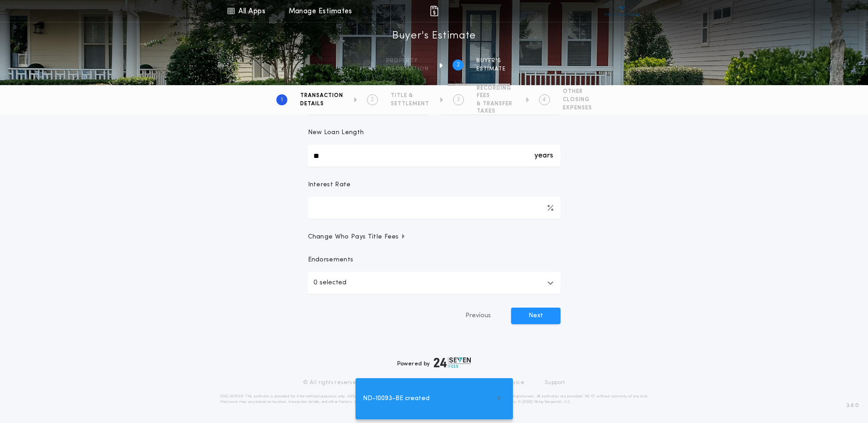 Image resolution: width=868 pixels, height=423 pixels. Describe the element at coordinates (407, 69) in the screenshot. I see `span: information` at that location.